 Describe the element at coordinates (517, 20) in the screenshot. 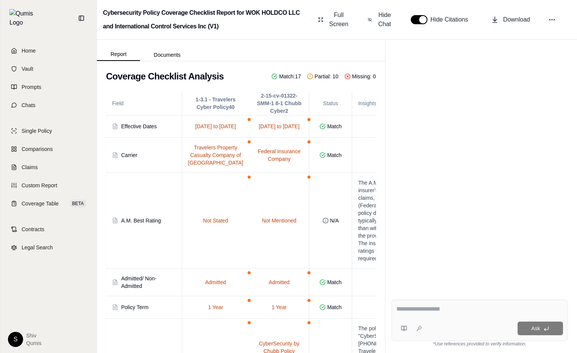

I see `span: Download` at that location.